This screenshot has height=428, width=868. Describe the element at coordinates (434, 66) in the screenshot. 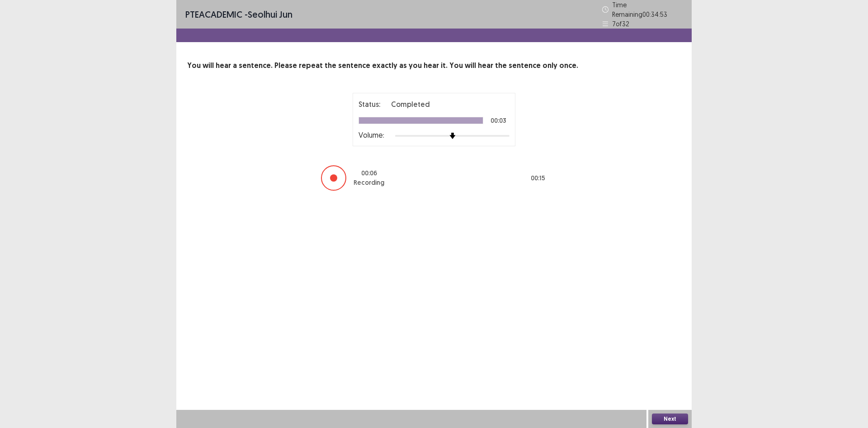

I see `p: You will hear a sentence. Please repeat the sentence exactly as you hear it. You will hear the se...` at that location.